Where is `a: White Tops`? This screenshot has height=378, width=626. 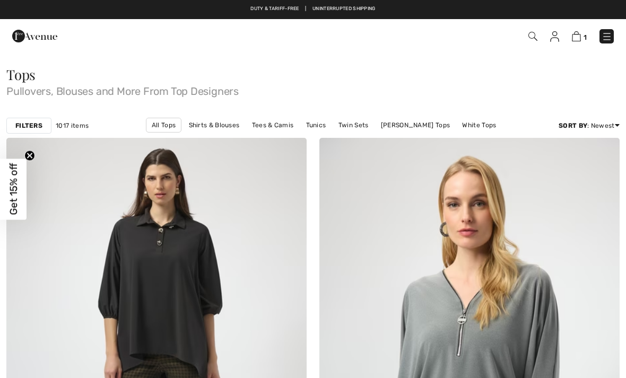 a: White Tops is located at coordinates (479, 125).